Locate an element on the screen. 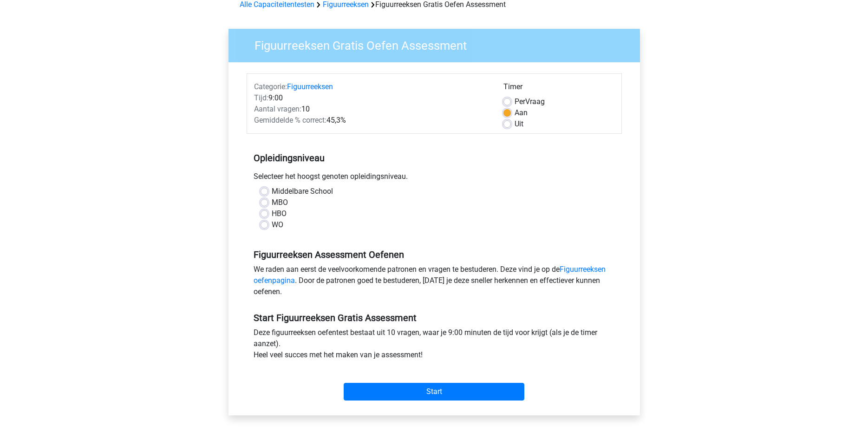  label: Vraag is located at coordinates (529, 102).